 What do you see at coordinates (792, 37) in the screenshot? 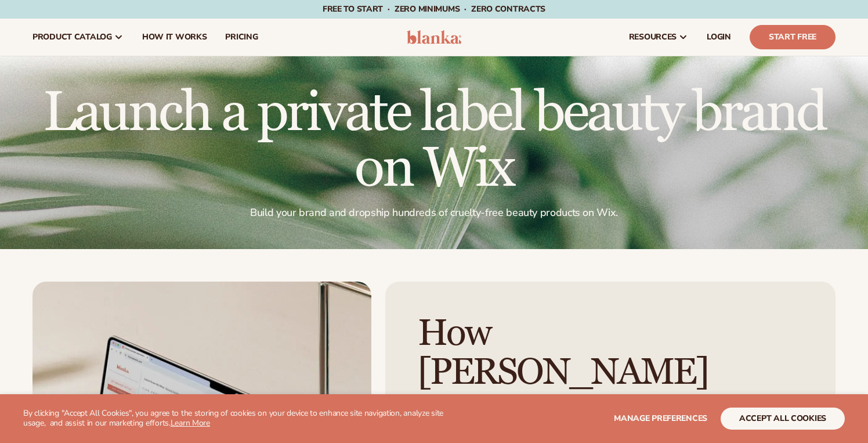
I see `a: Start Free` at bounding box center [792, 37].